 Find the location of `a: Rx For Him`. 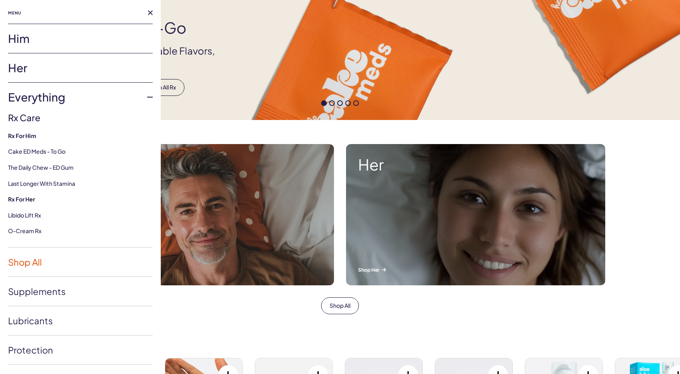

a: Rx For Him is located at coordinates (80, 136).